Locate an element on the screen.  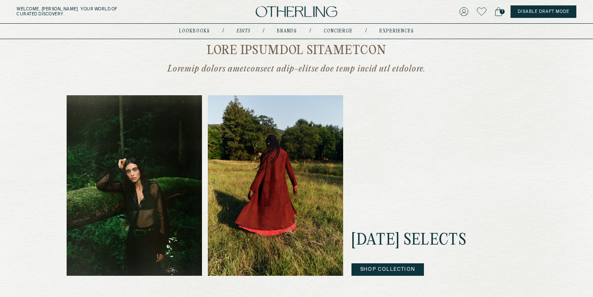
h2: Lore ipsumdol sitametcon​​​​‌﻿‍﻿​‍​‍‌‍﻿﻿‌﻿​‍‌‍‍‌‌‍‌﻿‌‍‍‌‌‍﻿‍​‍​‍​﻿‍‍​‍​‍‌﻿​﻿‌‍​‌‌‍﻿‍‌‍‍‌‌﻿‌​‌﻿‍‌​... is located at coordinates (297, 51).